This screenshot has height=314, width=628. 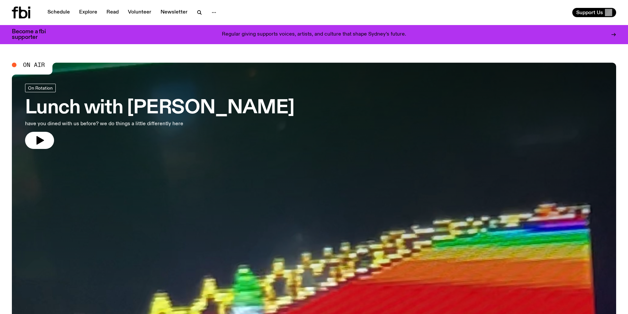 I want to click on a: Explore, so click(x=88, y=13).